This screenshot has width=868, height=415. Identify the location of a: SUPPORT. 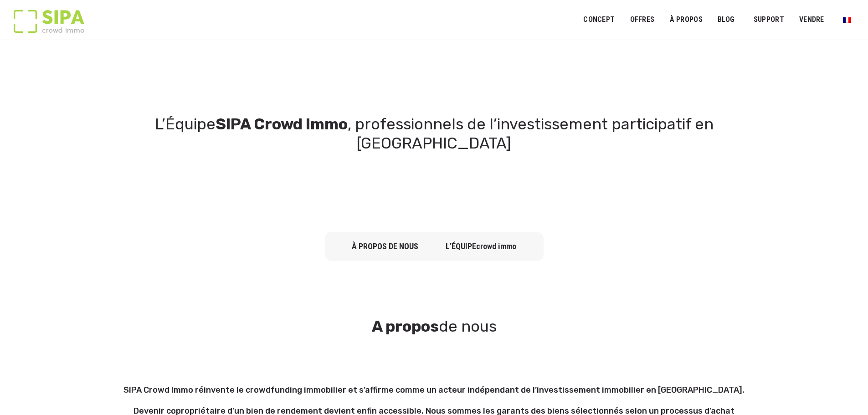
(769, 20).